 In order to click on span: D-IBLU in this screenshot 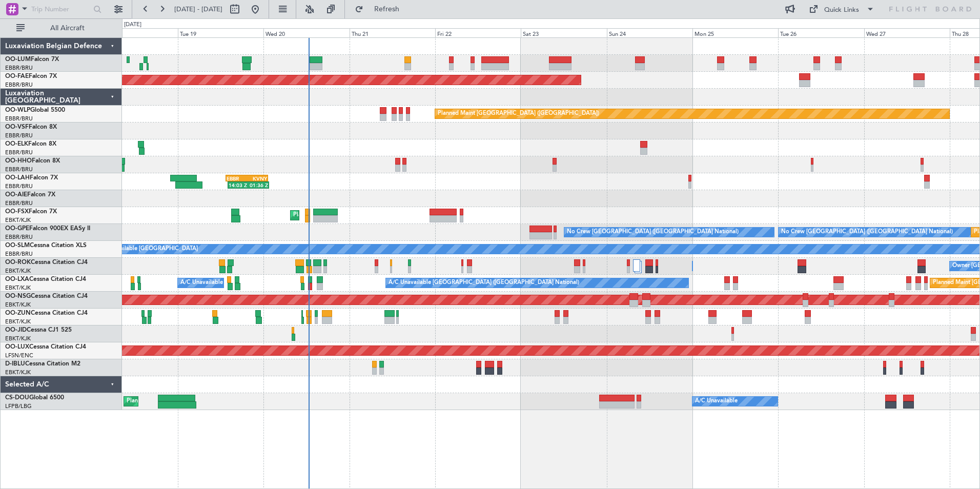, I will do `click(15, 364)`.